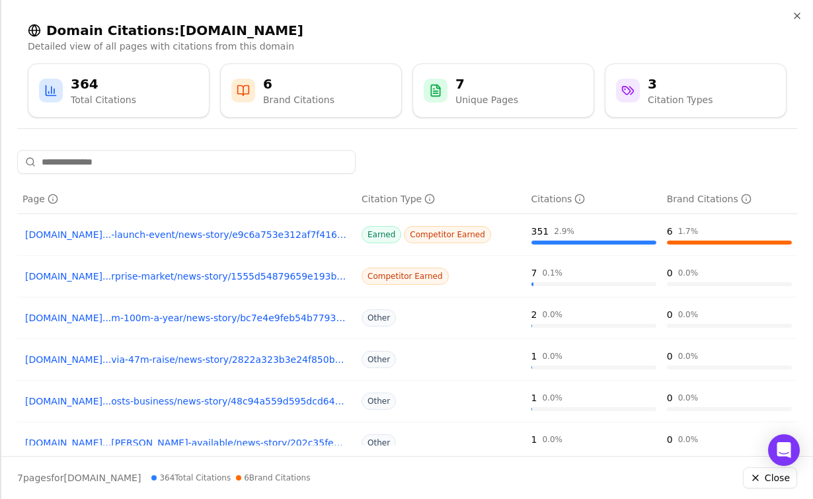  Describe the element at coordinates (552, 273) in the screenshot. I see `div: 0.1 %` at that location.